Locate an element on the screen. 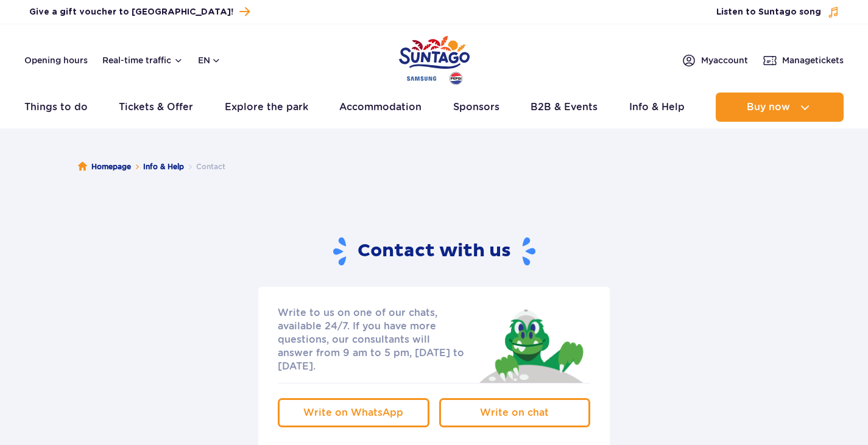  button: Real-time traffic is located at coordinates (143, 61).